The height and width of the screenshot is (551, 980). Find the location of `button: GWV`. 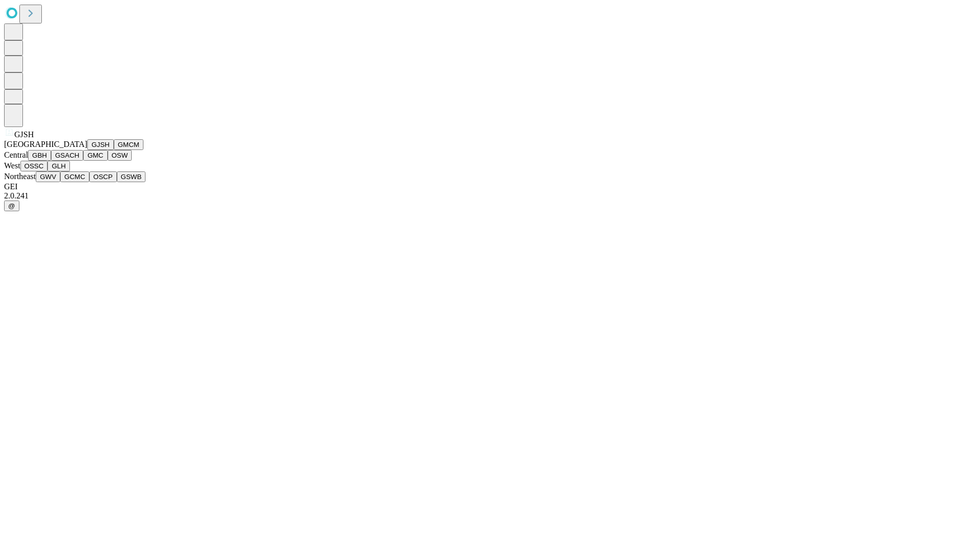

button: GWV is located at coordinates (48, 177).